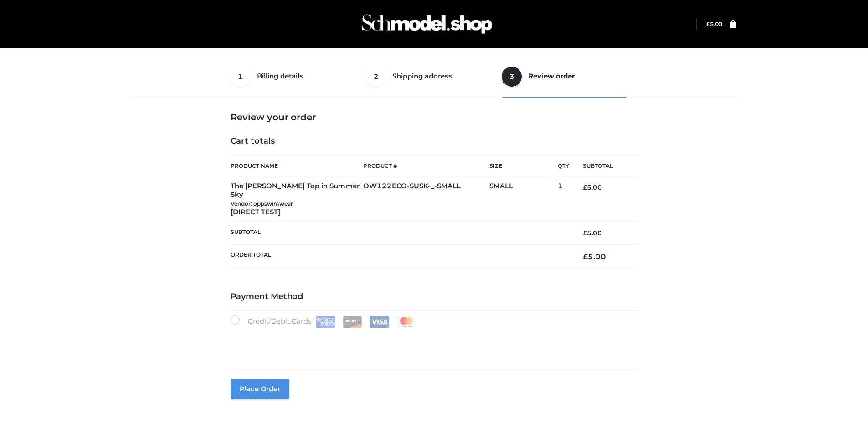  Describe the element at coordinates (379, 322) in the screenshot. I see `img: Visa` at that location.